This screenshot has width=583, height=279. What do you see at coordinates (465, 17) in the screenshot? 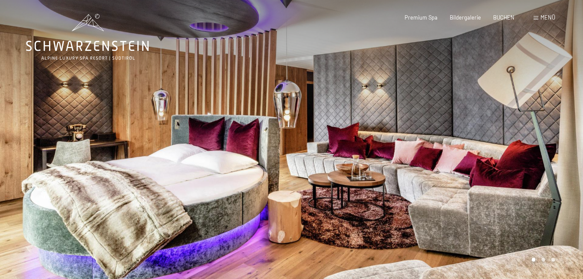
I see `a: Bildergalerie` at bounding box center [465, 17].